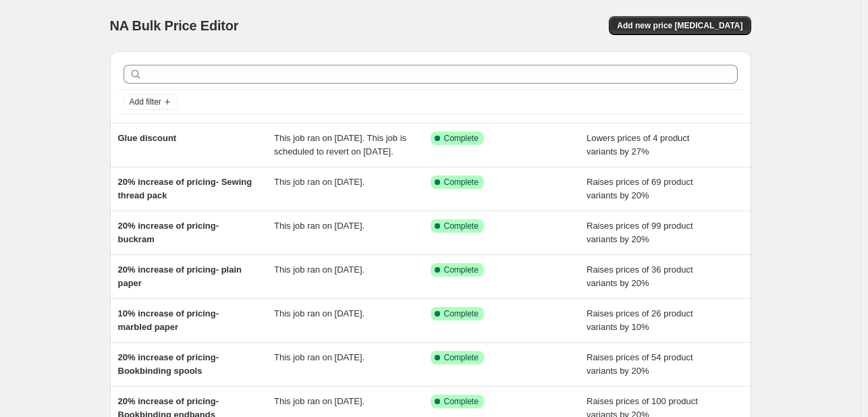 The image size is (868, 417). What do you see at coordinates (151, 102) in the screenshot?
I see `button: Add filter` at bounding box center [151, 102].